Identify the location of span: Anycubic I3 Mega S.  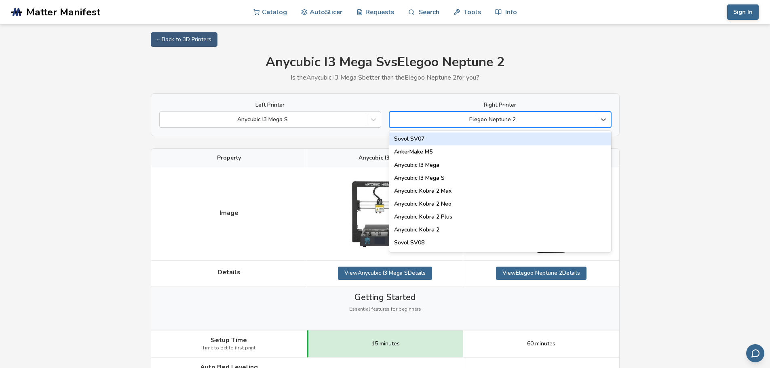
(385, 158).